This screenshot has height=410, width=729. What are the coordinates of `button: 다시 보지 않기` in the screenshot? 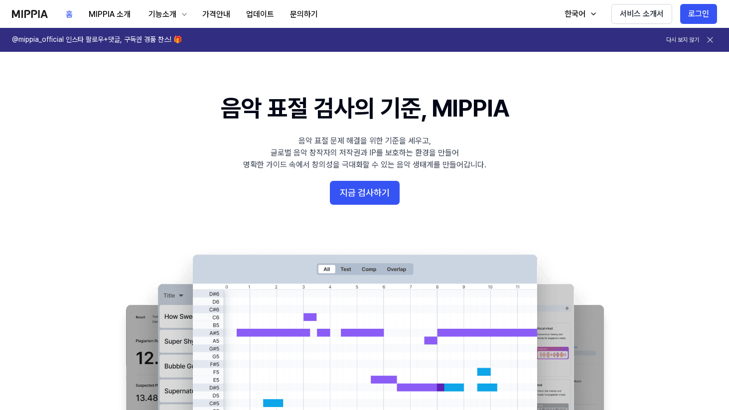 It's located at (683, 40).